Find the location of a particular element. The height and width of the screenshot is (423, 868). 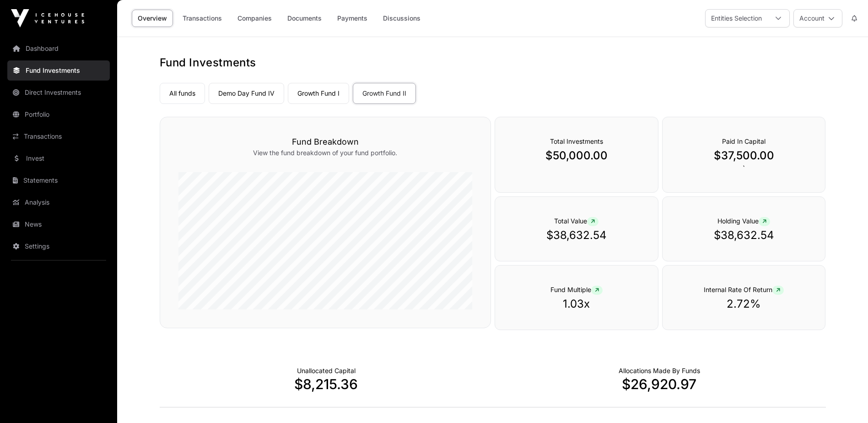

a: Documents is located at coordinates (304, 18).